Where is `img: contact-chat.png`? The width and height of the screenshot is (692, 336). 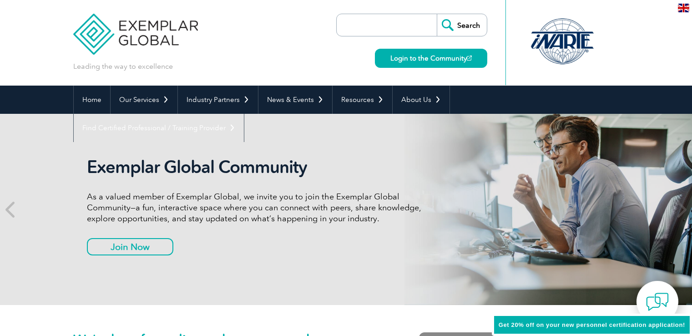 img: contact-chat.png is located at coordinates (657, 302).